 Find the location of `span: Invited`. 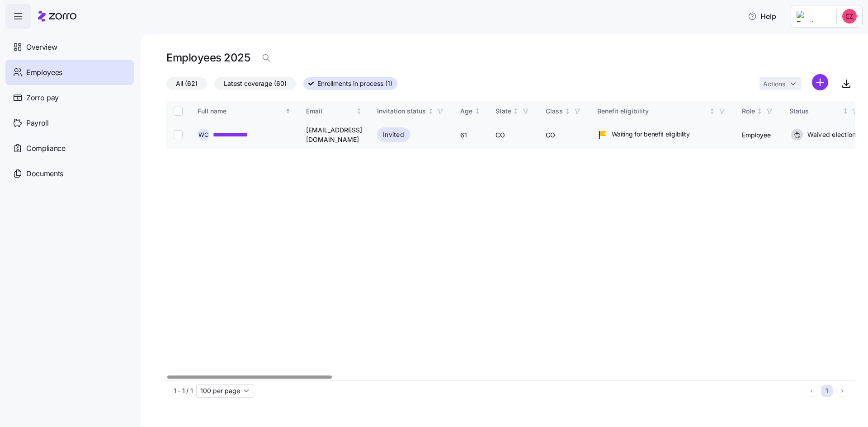

span: Invited is located at coordinates (393, 135).